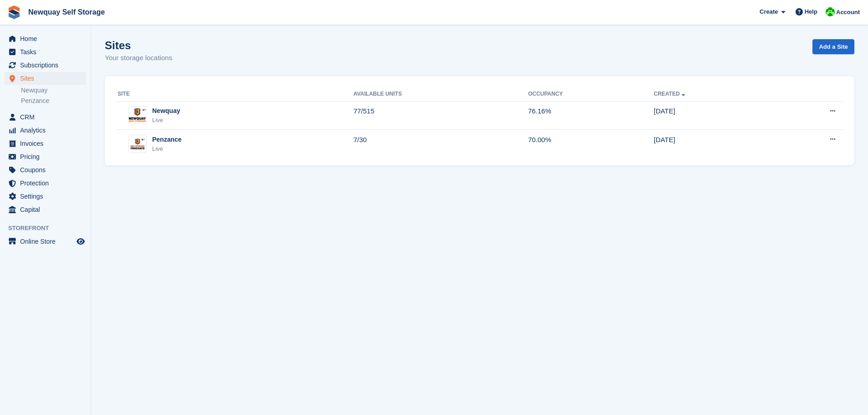 Image resolution: width=868 pixels, height=415 pixels. I want to click on span: Pricing, so click(47, 157).